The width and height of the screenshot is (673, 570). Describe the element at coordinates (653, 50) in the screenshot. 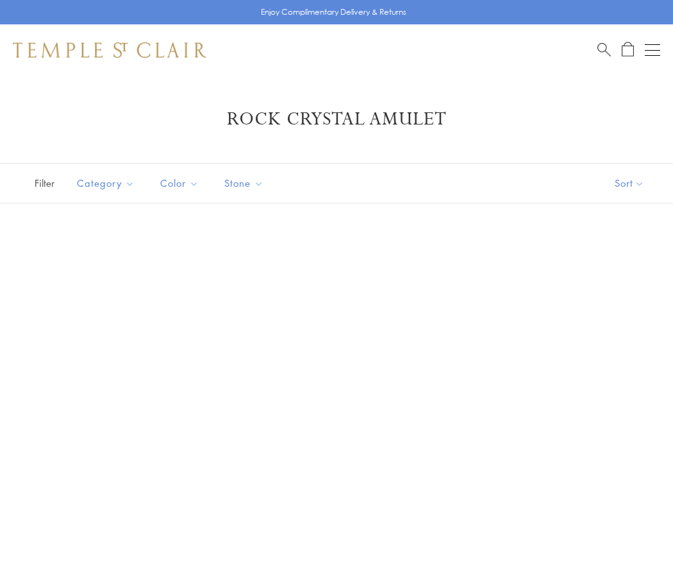

I see `button: Open navigation` at that location.